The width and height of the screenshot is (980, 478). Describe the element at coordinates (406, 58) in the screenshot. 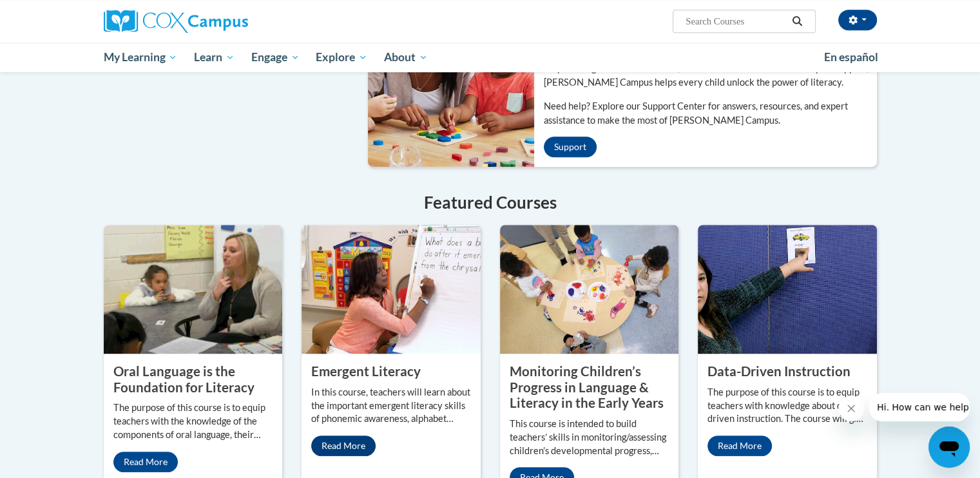

I see `span: About` at that location.